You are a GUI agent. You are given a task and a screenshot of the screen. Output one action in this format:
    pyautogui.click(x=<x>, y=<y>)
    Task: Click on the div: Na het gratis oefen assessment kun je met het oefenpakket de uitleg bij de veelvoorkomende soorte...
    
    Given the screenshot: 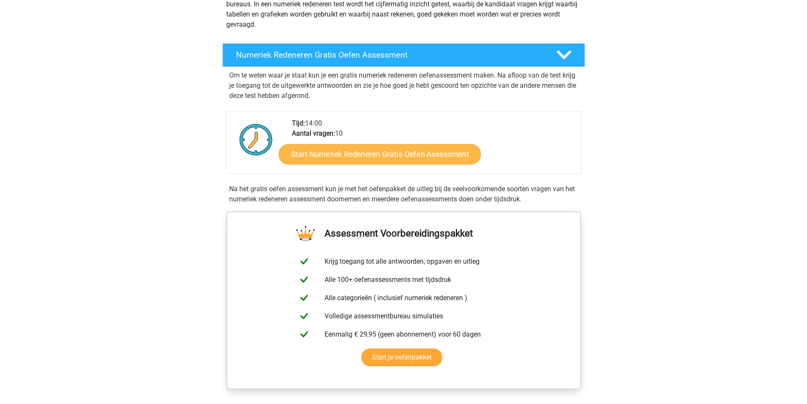 What is the action you would take?
    pyautogui.click(x=404, y=194)
    